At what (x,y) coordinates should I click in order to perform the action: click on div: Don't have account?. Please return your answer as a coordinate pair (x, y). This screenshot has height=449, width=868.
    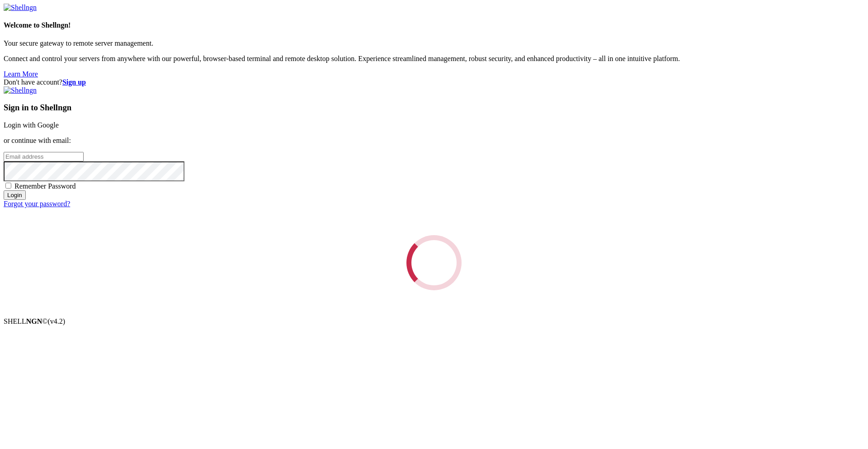
    Looking at the image, I should click on (434, 82).